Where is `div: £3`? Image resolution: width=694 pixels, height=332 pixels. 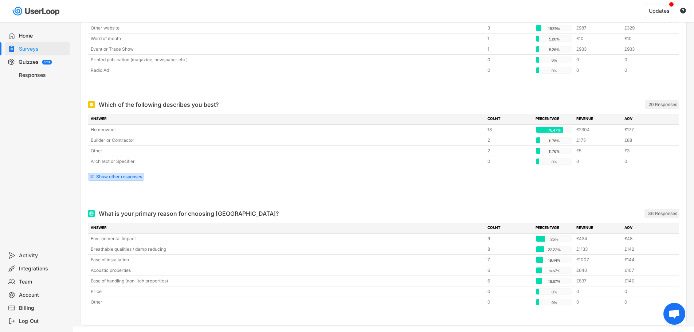
div: £3 is located at coordinates (647, 151).